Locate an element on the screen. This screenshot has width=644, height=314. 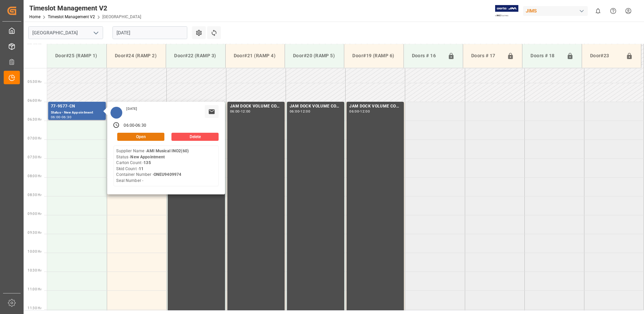
span: 06:30 Hr is located at coordinates (34, 120).